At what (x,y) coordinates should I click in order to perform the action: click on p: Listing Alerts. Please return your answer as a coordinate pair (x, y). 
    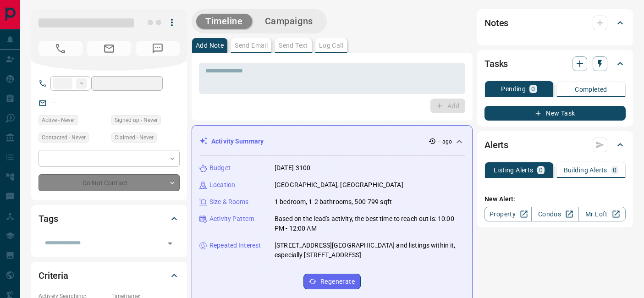
    Looking at the image, I should click on (513, 170).